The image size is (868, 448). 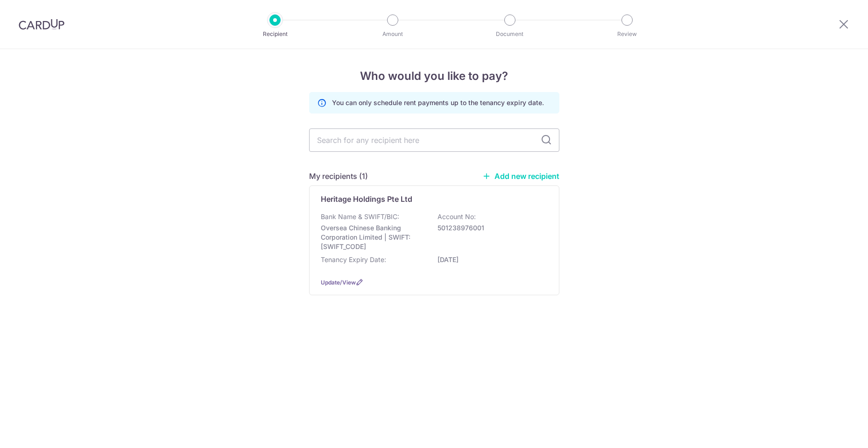 I want to click on p: Account No:, so click(x=457, y=217).